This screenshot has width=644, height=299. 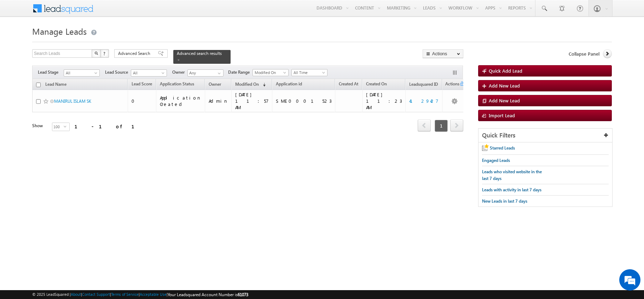 I want to click on a: next, so click(x=457, y=126).